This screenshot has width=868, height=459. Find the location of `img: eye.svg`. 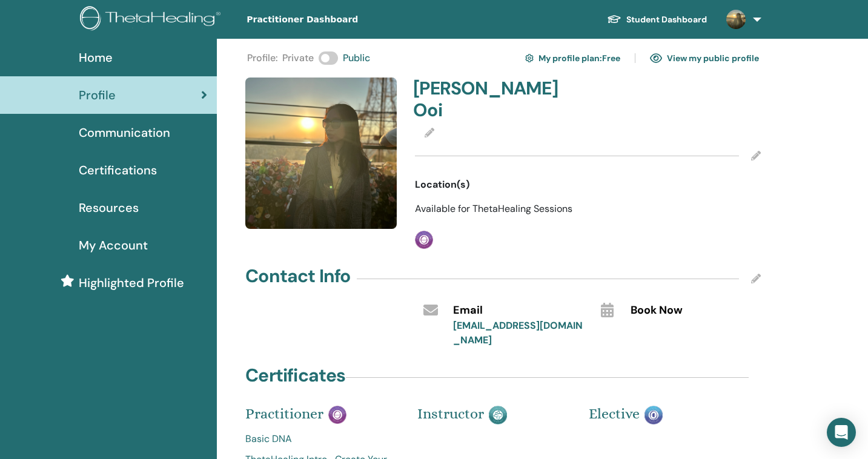

img: eye.svg is located at coordinates (656, 58).